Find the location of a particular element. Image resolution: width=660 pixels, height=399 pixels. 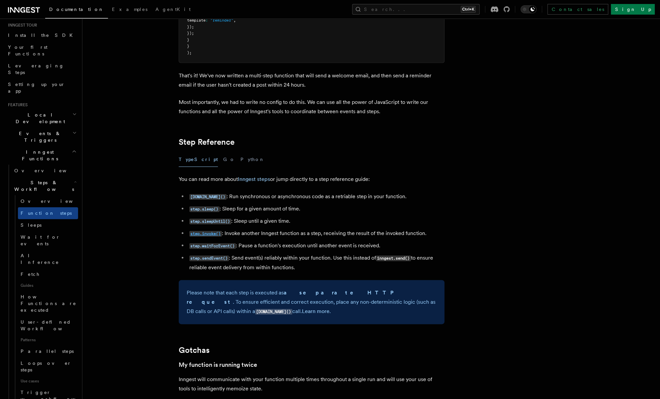

a: Fetch is located at coordinates (48, 274).